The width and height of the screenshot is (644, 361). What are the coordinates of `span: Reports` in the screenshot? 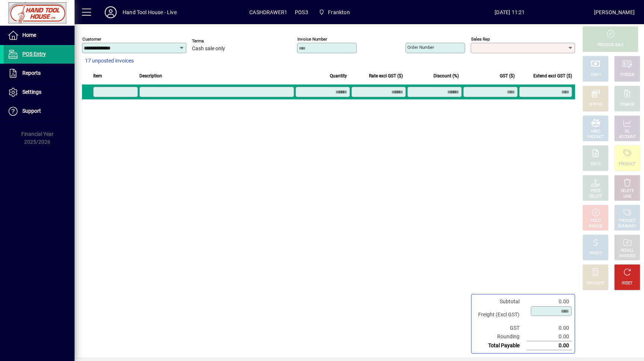 It's located at (32, 73).